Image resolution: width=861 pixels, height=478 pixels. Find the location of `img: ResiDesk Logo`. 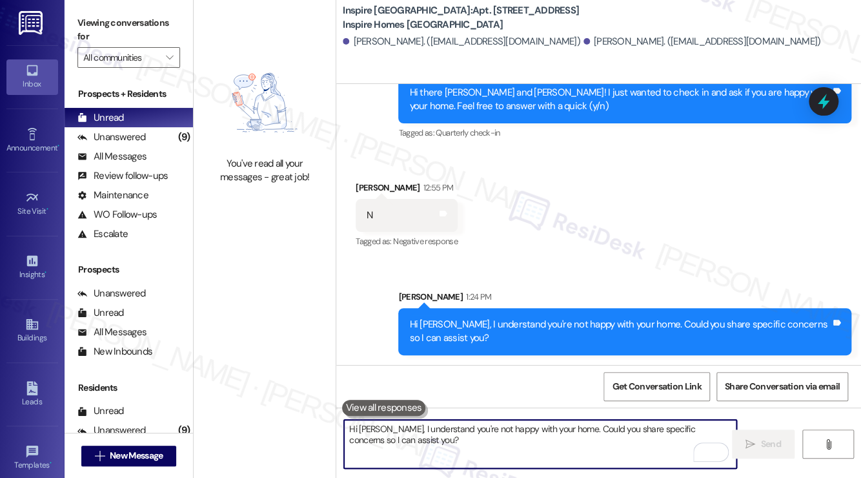

img: ResiDesk Logo is located at coordinates (32, 23).